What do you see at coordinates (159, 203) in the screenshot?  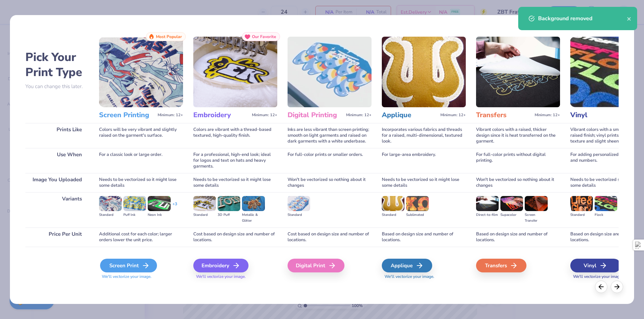 I see `img: Neon Ink` at bounding box center [159, 203].